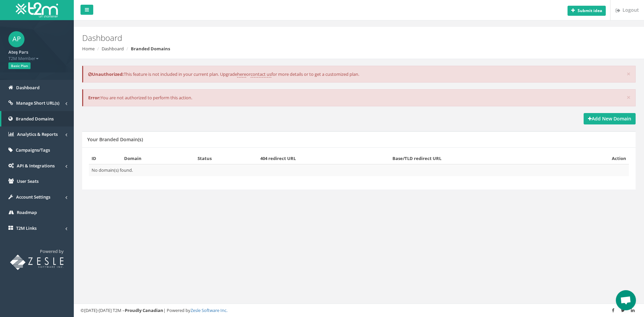 This screenshot has width=644, height=317. I want to click on th: ID, so click(105, 158).